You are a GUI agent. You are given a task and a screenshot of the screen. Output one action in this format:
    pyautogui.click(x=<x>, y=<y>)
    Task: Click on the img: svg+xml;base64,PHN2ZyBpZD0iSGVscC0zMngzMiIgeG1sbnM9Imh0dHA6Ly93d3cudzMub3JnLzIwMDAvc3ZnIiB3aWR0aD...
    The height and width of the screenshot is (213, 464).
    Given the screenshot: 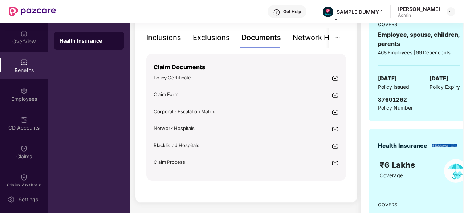 What is the action you would take?
    pyautogui.click(x=277, y=12)
    